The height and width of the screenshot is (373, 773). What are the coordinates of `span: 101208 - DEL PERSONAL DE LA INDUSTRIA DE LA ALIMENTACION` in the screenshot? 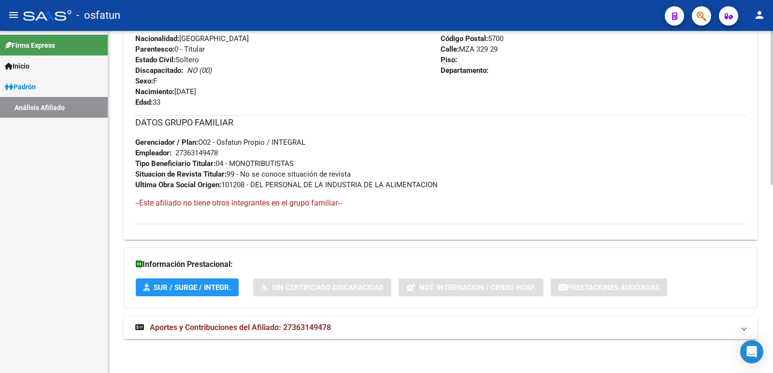 It's located at (286, 185).